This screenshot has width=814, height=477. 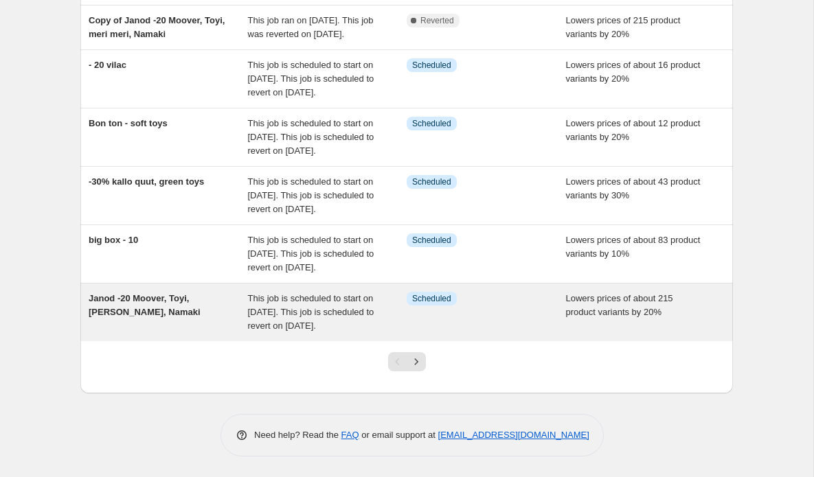 I want to click on span: Lowers prices of about 16 product variants by 20%, so click(x=633, y=71).